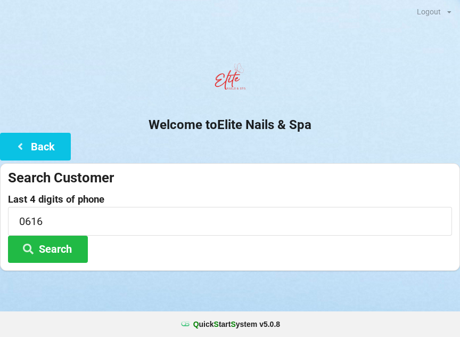  What do you see at coordinates (185, 324) in the screenshot?
I see `img: favicon.ico` at bounding box center [185, 324].